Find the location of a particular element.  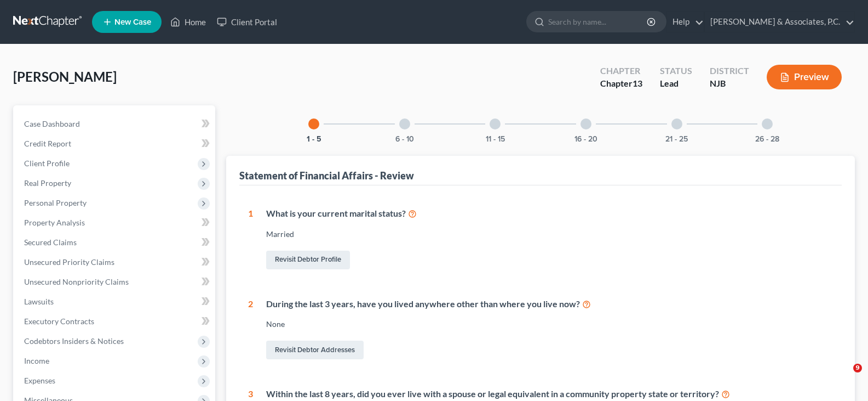

button: 6 - 10 is located at coordinates (405, 139).